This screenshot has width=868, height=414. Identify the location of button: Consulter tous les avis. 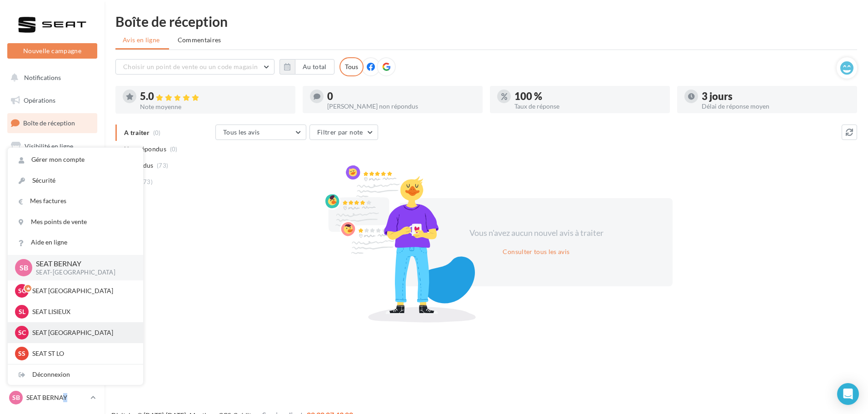
(536, 252).